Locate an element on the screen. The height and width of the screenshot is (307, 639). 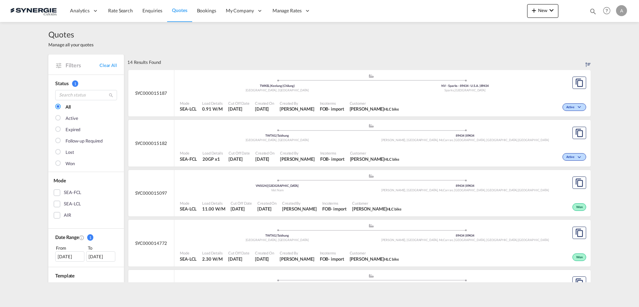
md-checkbox: AIR is located at coordinates (86, 215).